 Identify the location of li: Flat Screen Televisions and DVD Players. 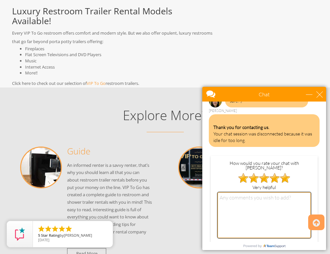
(119, 54).